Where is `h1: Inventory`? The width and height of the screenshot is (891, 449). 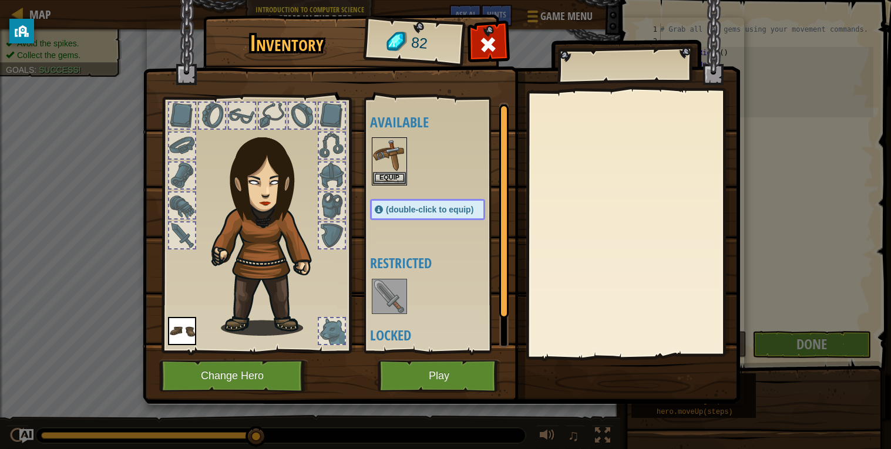 h1: Inventory is located at coordinates (286, 43).